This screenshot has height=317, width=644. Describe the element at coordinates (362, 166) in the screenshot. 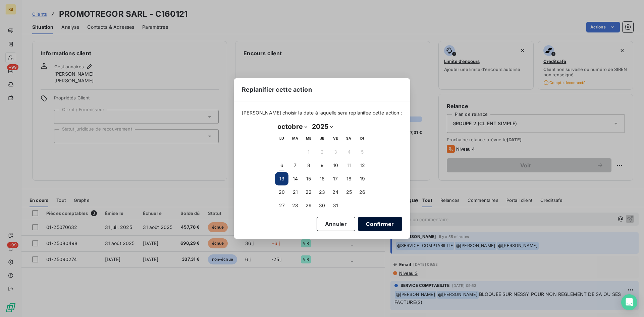

I see `button: 12` at that location.